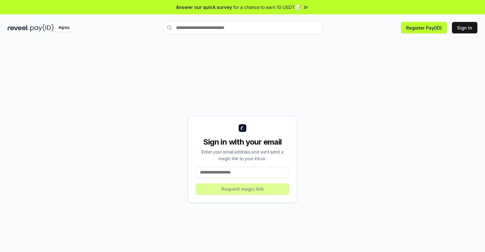  What do you see at coordinates (424, 28) in the screenshot?
I see `button: Register Pay(ID)` at bounding box center [424, 28].